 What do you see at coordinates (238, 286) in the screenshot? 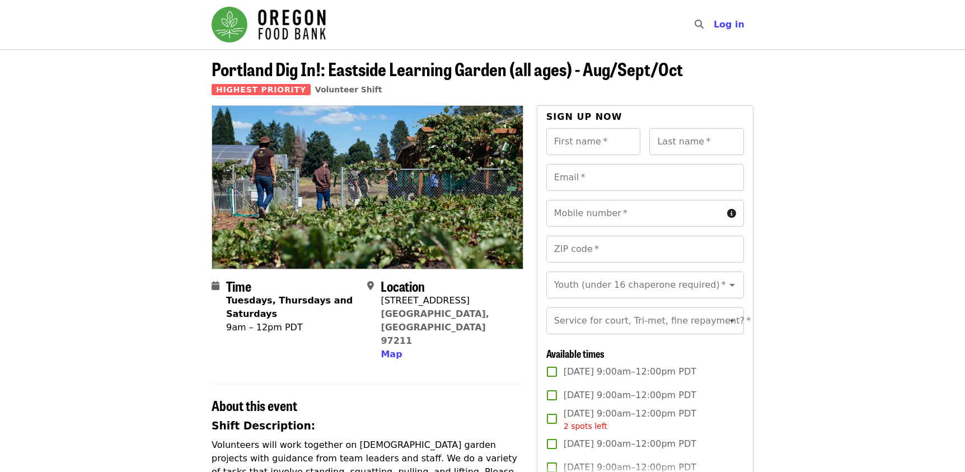
I see `span: Time` at bounding box center [238, 286].